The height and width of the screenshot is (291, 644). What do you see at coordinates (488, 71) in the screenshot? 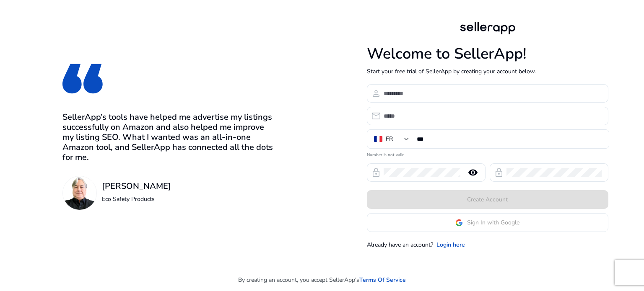
I see `p: Start your free trial of SellerApp by creating your account below.` at bounding box center [488, 71].